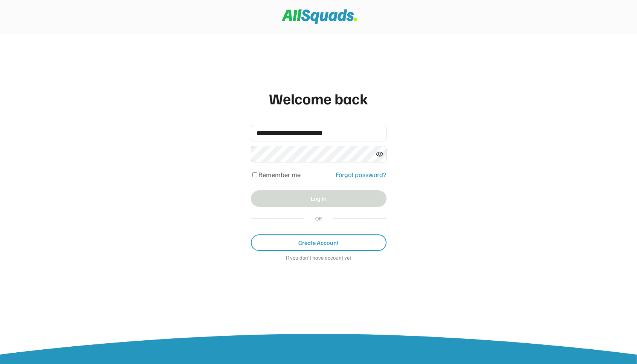 The width and height of the screenshot is (637, 364). Describe the element at coordinates (319, 98) in the screenshot. I see `div: Welcome back` at that location.